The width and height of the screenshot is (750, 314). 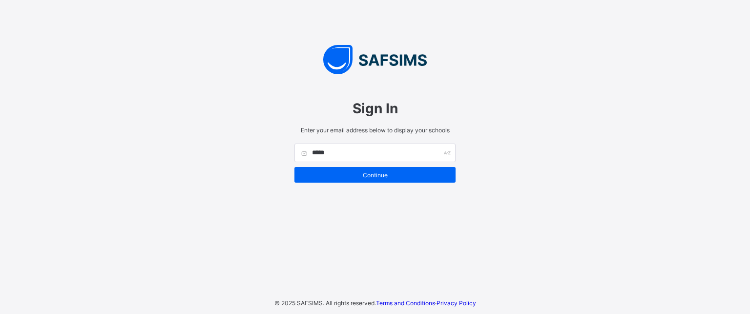 I want to click on span: Sign In, so click(x=375, y=108).